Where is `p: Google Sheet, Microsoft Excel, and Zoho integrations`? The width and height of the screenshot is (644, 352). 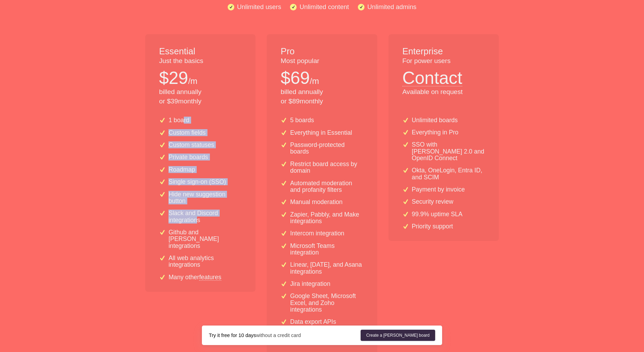
p: Google Sheet, Microsoft Excel, and Zoho integrations is located at coordinates (327, 303).